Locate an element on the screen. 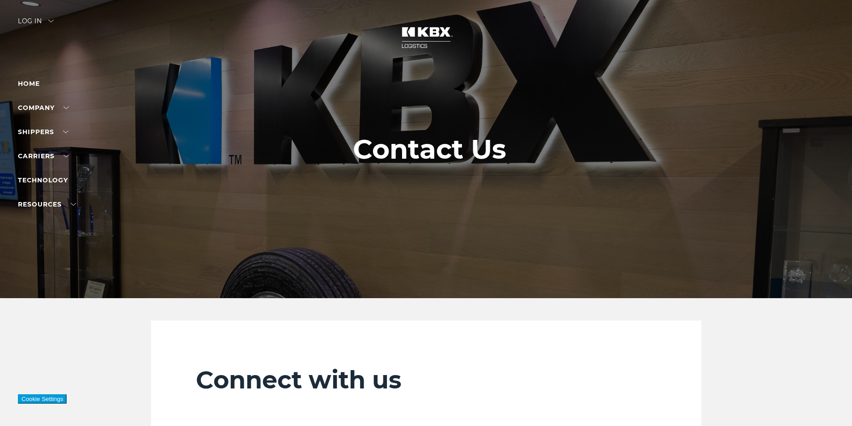 Image resolution: width=852 pixels, height=426 pixels. a: RESOURCES is located at coordinates (47, 204).